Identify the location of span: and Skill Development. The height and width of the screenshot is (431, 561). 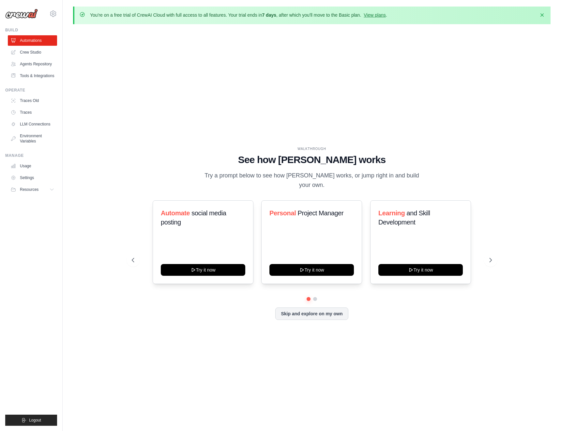
(404, 217).